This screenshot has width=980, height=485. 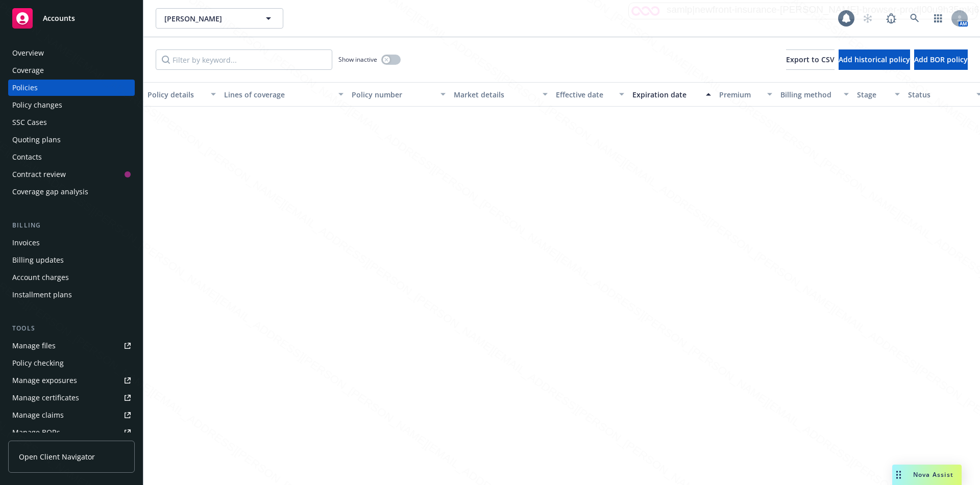 What do you see at coordinates (810, 60) in the screenshot?
I see `button: Export to CSV` at bounding box center [810, 60].